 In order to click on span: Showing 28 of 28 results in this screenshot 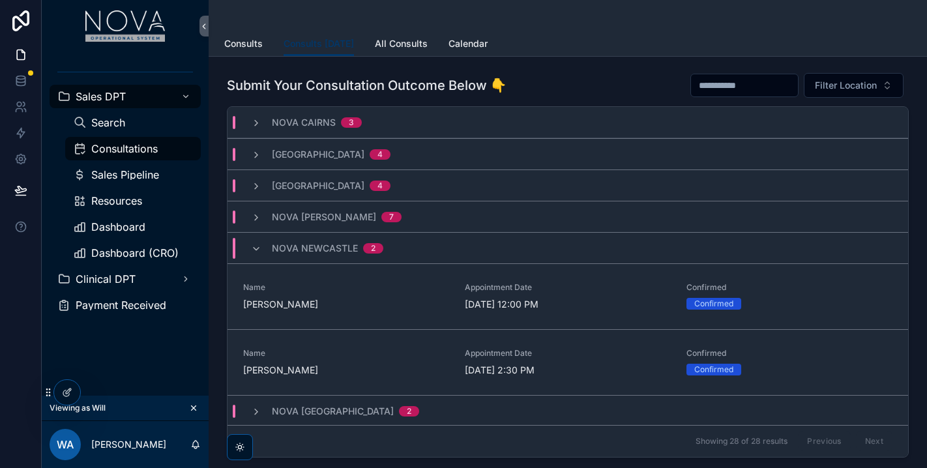, I will do `click(741, 441)`.